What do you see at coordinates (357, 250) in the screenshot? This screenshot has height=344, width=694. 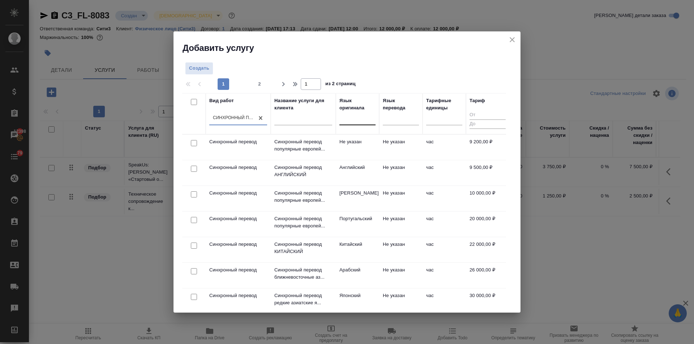 I see `td: Китайский` at bounding box center [357, 250].